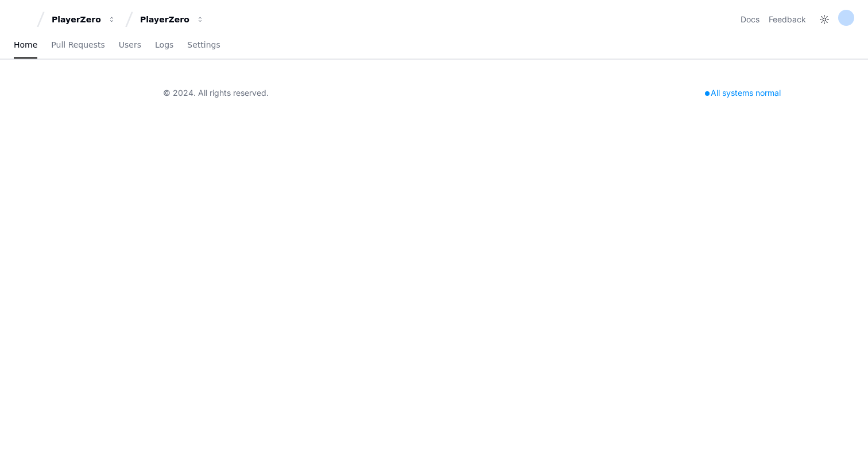 This screenshot has height=466, width=868. Describe the element at coordinates (750, 19) in the screenshot. I see `a: Docs` at that location.